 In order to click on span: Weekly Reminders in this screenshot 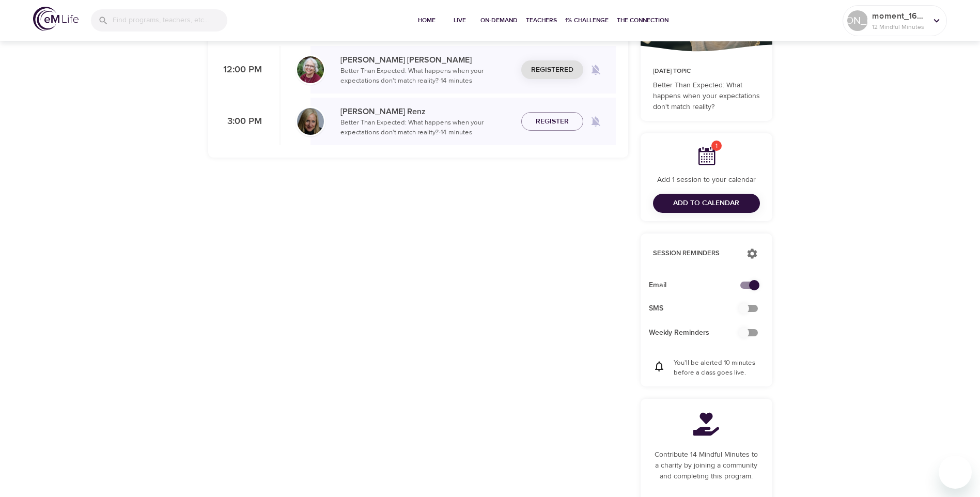, I will do `click(698, 332)`.